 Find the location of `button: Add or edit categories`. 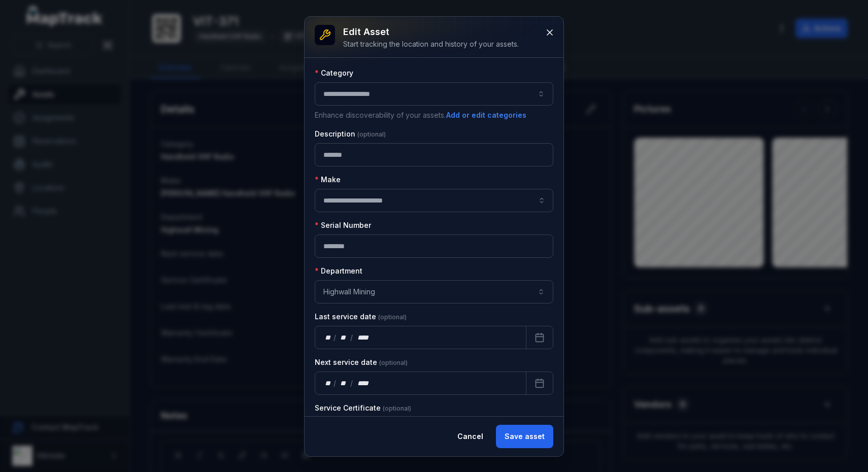

button: Add or edit categories is located at coordinates (486, 115).